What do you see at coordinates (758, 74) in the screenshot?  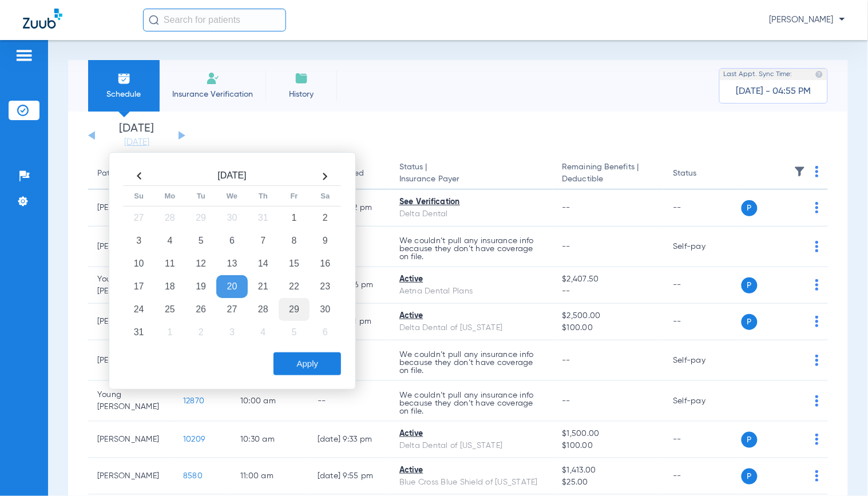 I see `span: Last Appt. Sync Time:` at bounding box center [758, 74].